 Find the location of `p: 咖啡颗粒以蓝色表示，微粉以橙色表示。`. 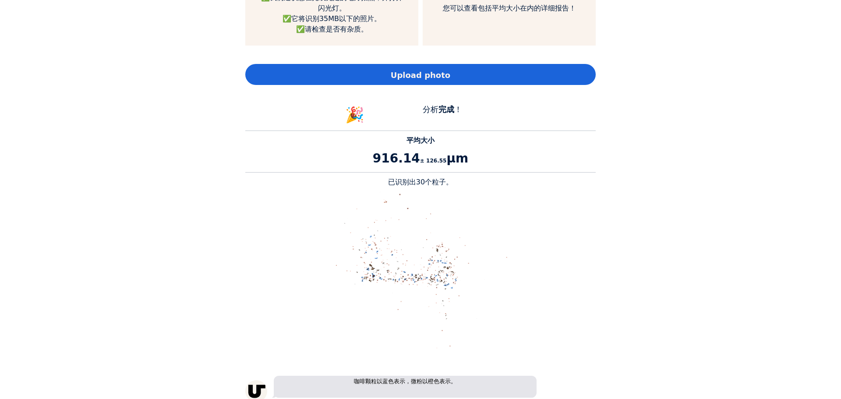

p: 咖啡颗粒以蓝色表示，微粉以橙色表示。 is located at coordinates (405, 387).